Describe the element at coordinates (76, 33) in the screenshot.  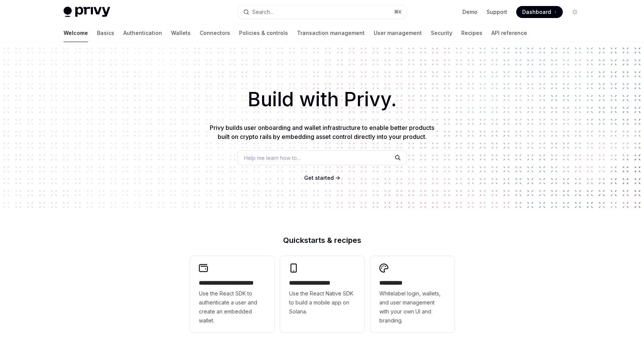
I see `a: Welcome` at that location.